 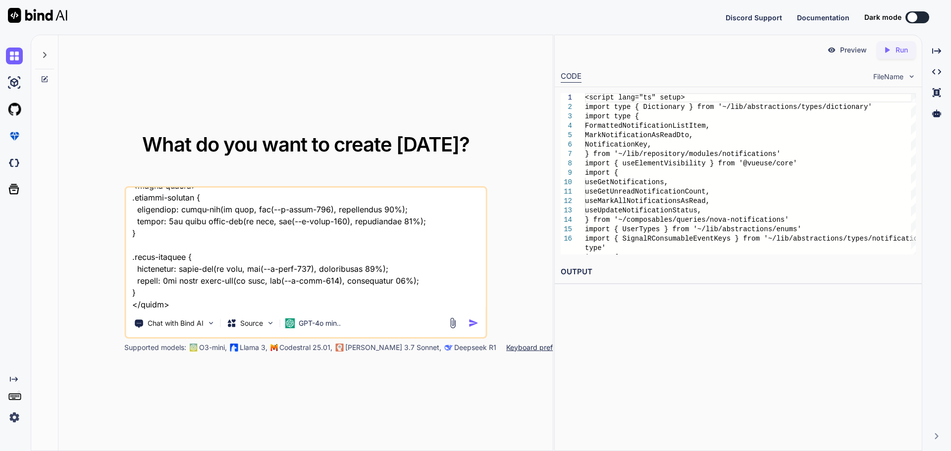 What do you see at coordinates (902, 50) in the screenshot?
I see `p: Run` at bounding box center [902, 50].